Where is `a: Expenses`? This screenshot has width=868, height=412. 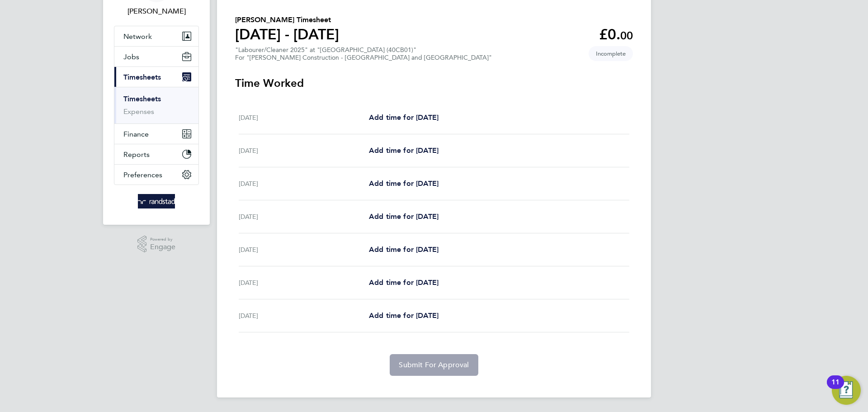 a: Expenses is located at coordinates (139, 111).